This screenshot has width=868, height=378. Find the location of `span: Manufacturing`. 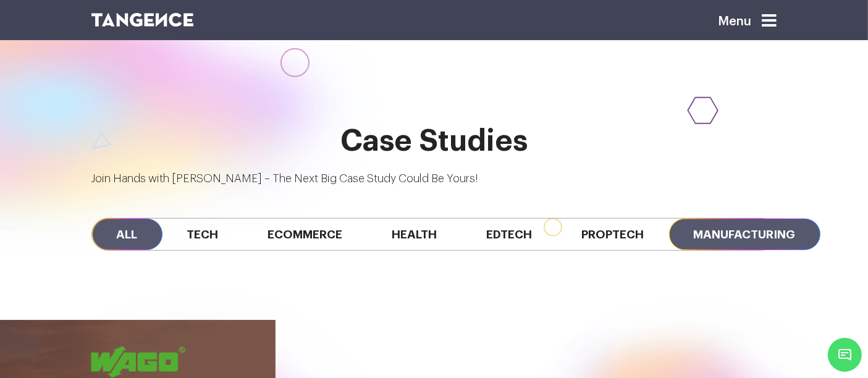

span: Manufacturing is located at coordinates (744, 234).